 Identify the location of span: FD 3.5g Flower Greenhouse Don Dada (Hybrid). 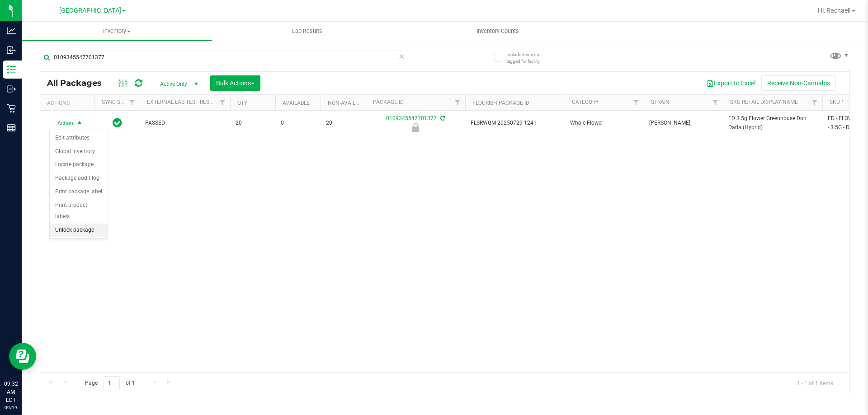
(773, 123).